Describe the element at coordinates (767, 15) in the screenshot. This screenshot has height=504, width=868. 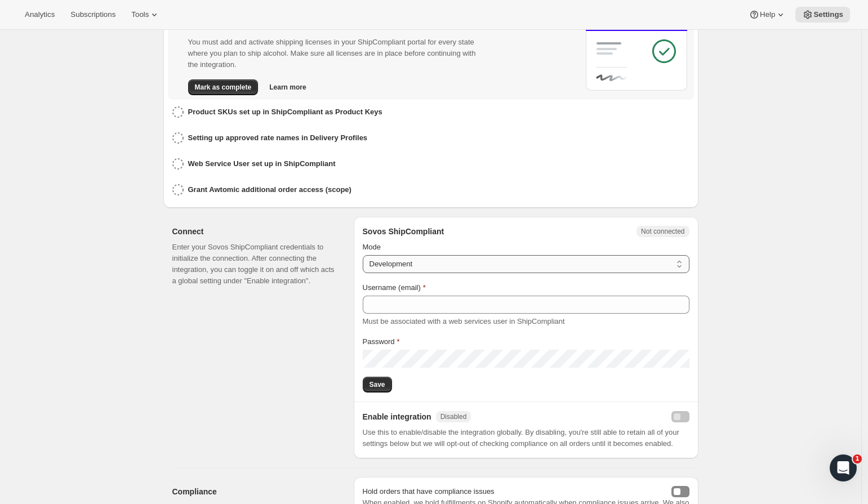
I see `span: Help` at that location.